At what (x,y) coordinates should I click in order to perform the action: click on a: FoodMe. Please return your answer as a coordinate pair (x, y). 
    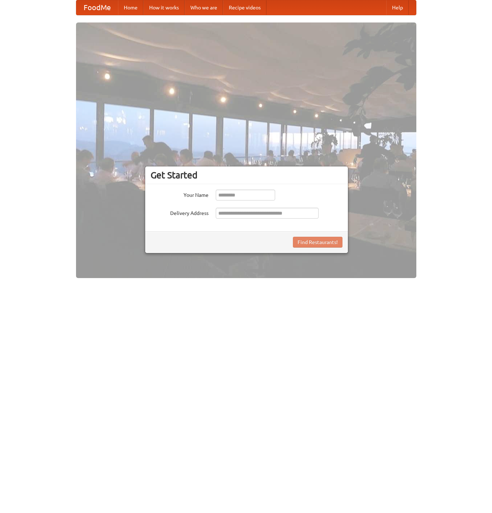
    Looking at the image, I should click on (97, 8).